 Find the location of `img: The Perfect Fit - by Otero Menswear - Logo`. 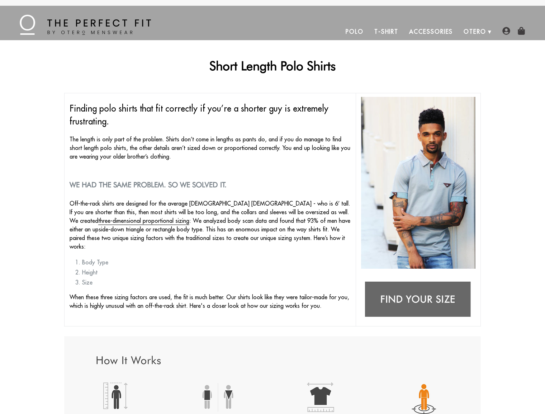

img: The Perfect Fit - by Otero Menswear - Logo is located at coordinates (85, 25).